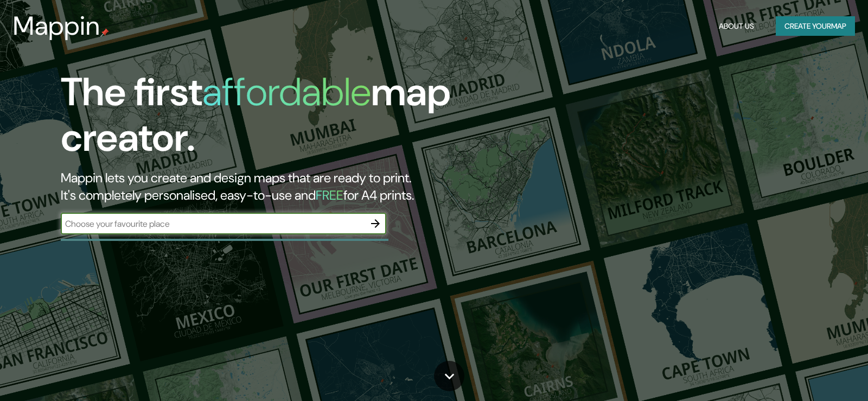  I want to click on h1: affordable, so click(286, 92).